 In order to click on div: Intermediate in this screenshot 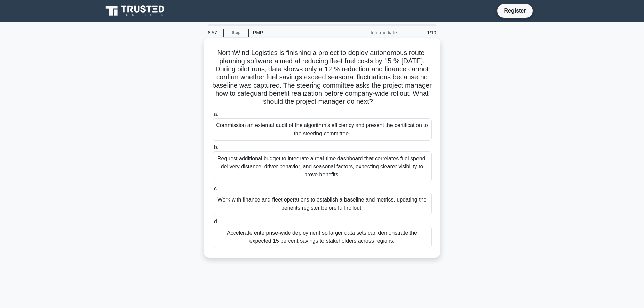, I will do `click(371, 33)`.